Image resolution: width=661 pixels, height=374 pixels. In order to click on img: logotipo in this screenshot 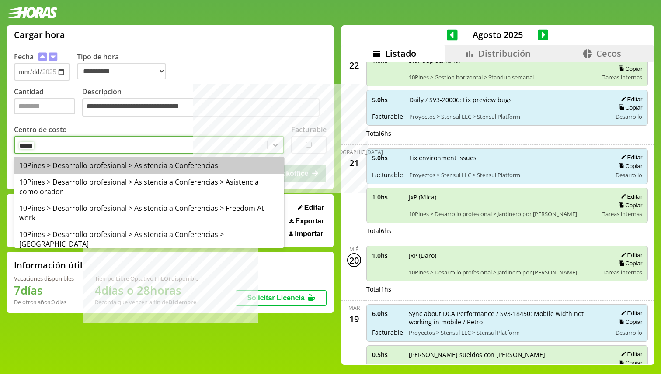, I will do `click(32, 13)`.